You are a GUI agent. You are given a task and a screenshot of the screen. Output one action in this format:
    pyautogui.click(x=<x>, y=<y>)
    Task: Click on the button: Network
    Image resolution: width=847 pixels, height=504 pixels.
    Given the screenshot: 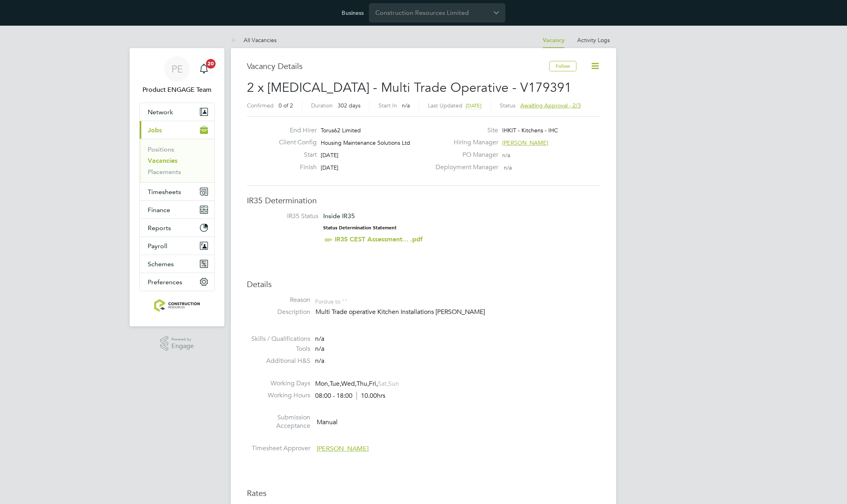 What is the action you would take?
    pyautogui.click(x=177, y=112)
    